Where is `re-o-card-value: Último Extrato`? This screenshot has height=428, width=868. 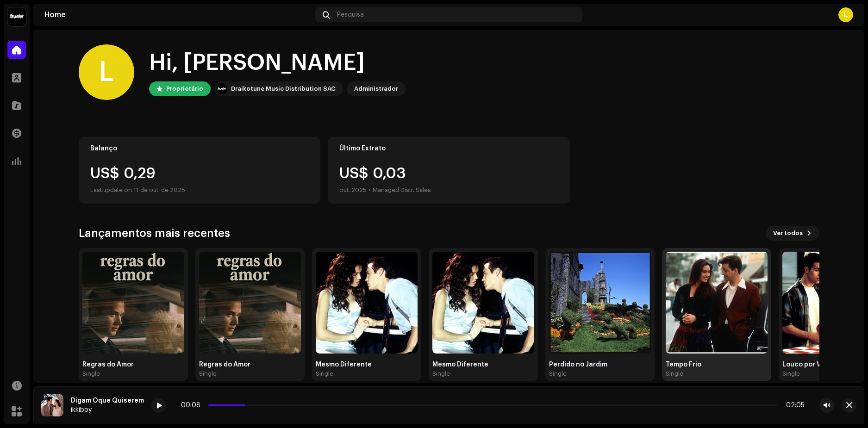 re-o-card-value: Último Extrato is located at coordinates (449, 170).